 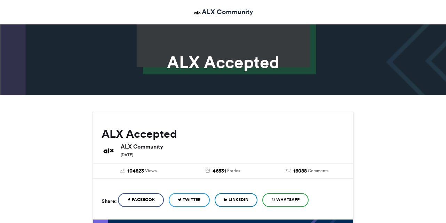 What do you see at coordinates (307, 171) in the screenshot?
I see `a: 16088 Comments` at bounding box center [307, 171].